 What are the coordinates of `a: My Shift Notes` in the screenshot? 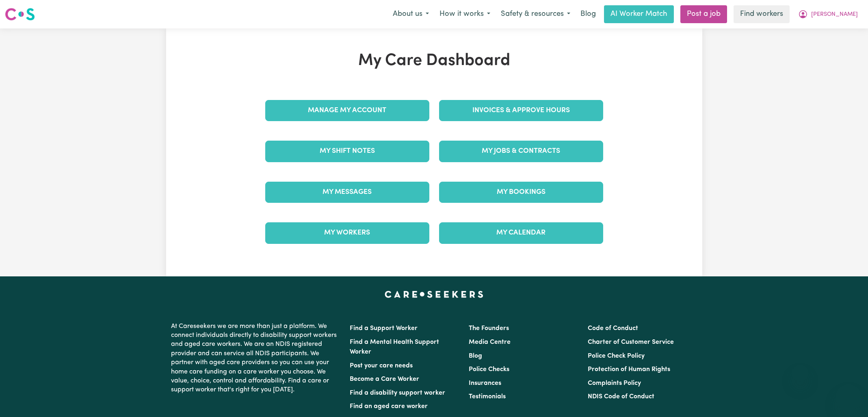 It's located at (347, 151).